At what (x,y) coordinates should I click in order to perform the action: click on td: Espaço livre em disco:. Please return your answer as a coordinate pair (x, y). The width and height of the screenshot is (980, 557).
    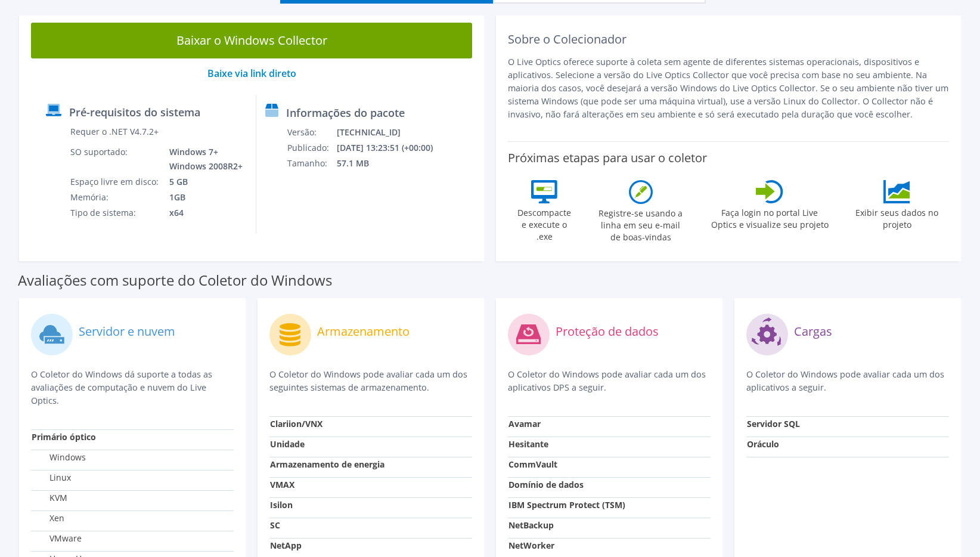
    Looking at the image, I should click on (115, 182).